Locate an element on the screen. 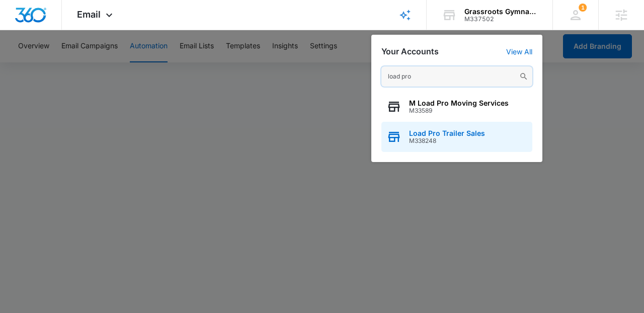 The image size is (644, 313). span: Email is located at coordinates (88, 14).